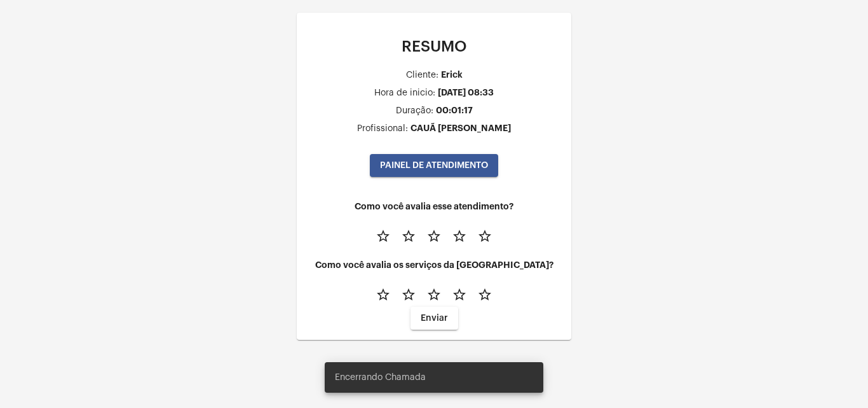  What do you see at coordinates (434, 166) in the screenshot?
I see `span: PAINEL DE ATENDIMENTO` at bounding box center [434, 166].